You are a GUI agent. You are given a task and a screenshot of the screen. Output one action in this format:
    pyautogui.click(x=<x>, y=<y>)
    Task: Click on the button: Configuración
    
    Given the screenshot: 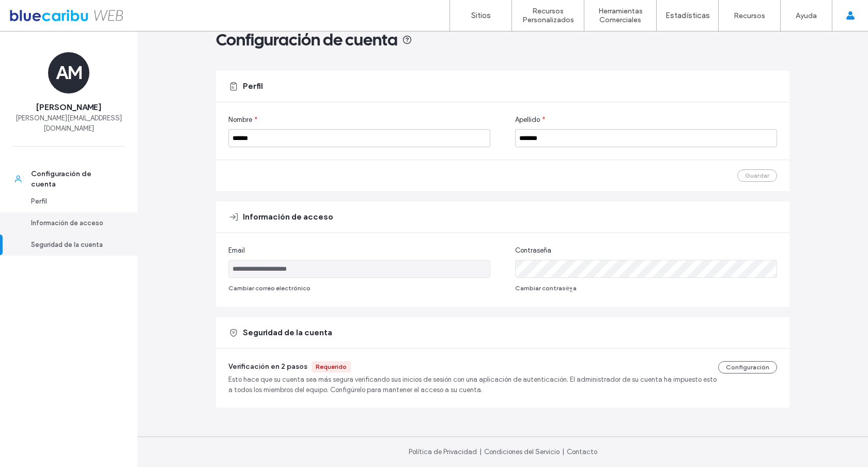 What is the action you would take?
    pyautogui.click(x=748, y=367)
    